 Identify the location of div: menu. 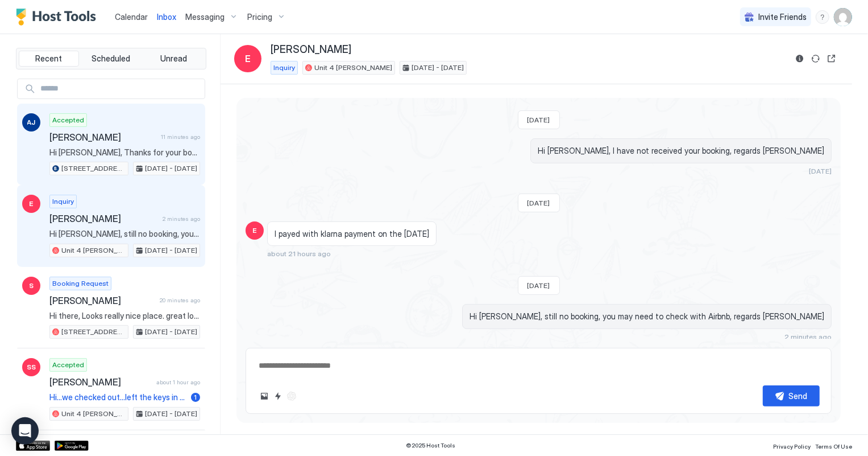
(822, 17).